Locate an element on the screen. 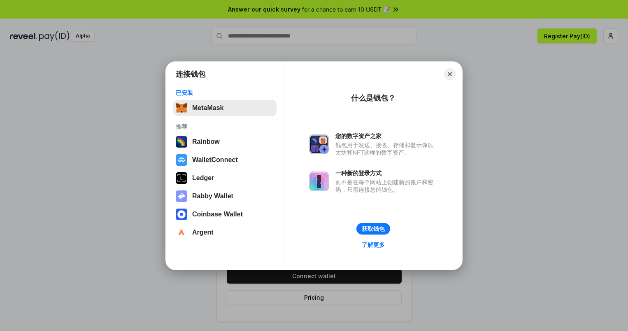 This screenshot has width=628, height=331. div: 已安装 is located at coordinates (225, 93).